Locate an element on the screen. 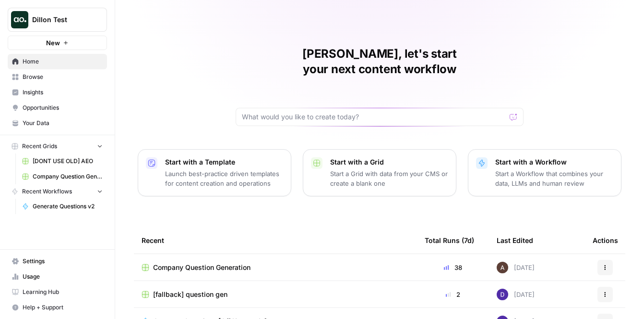 The height and width of the screenshot is (319, 644). div: Recent is located at coordinates (276, 239).